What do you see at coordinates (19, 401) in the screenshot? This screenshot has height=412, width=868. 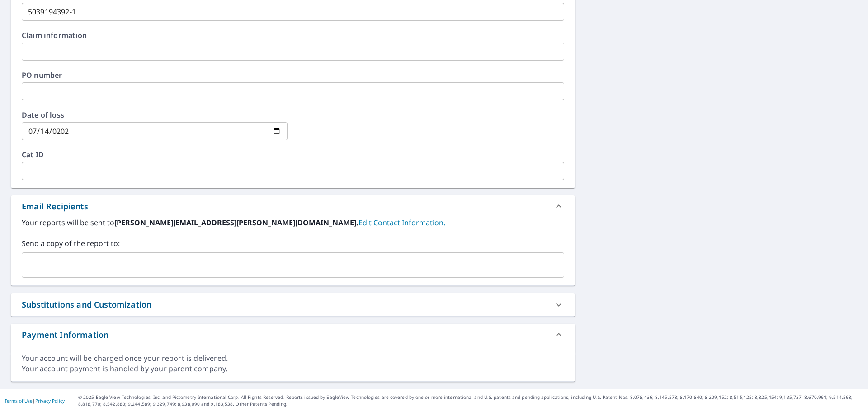 I see `a: Terms of Use` at bounding box center [19, 401].